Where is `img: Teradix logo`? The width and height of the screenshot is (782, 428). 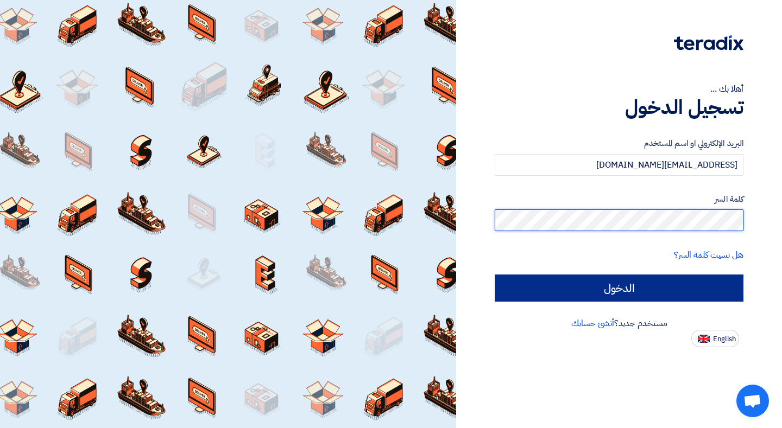
img: Teradix logo is located at coordinates (708, 43).